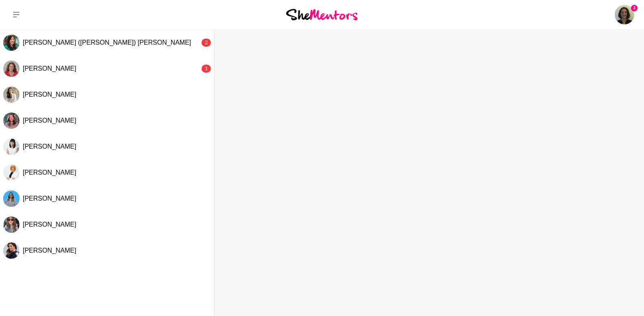 This screenshot has height=316, width=644. Describe the element at coordinates (624, 15) in the screenshot. I see `a: Laila Punj3` at that location.